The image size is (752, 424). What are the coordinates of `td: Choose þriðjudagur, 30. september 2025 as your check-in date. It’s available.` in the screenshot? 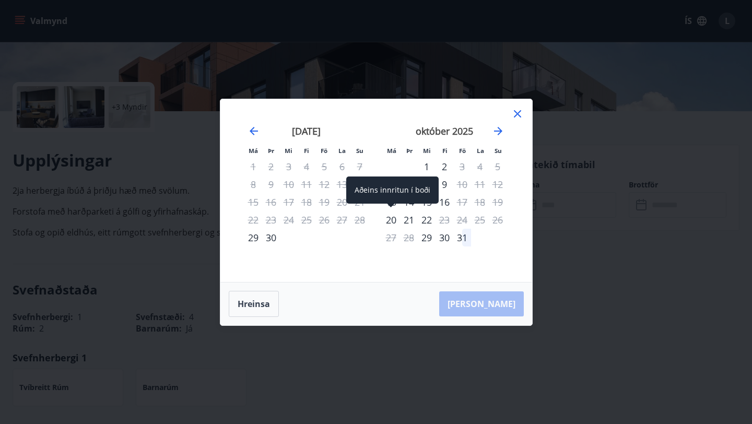 It's located at (271, 238).